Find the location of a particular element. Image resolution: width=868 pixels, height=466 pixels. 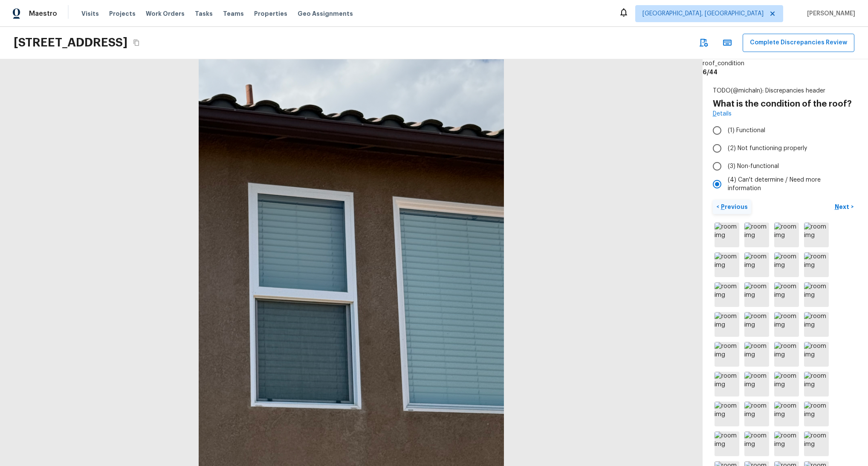

button: Complete Discrepancies Review is located at coordinates (798, 43).